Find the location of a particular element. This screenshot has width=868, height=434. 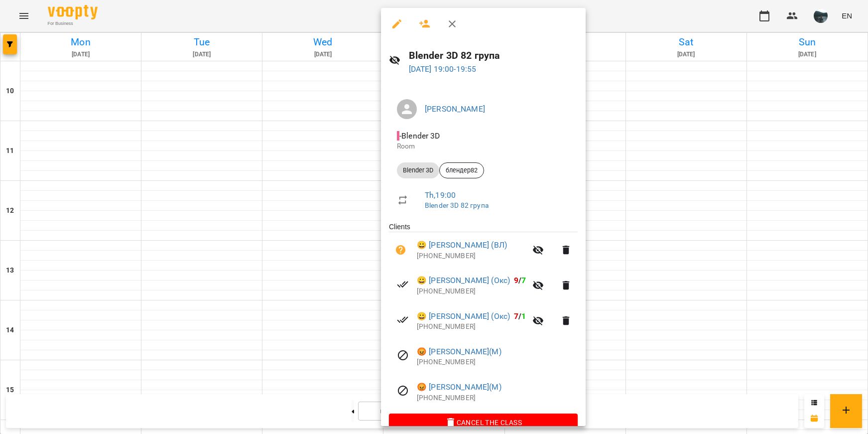

ul: Clients is located at coordinates (483, 317).